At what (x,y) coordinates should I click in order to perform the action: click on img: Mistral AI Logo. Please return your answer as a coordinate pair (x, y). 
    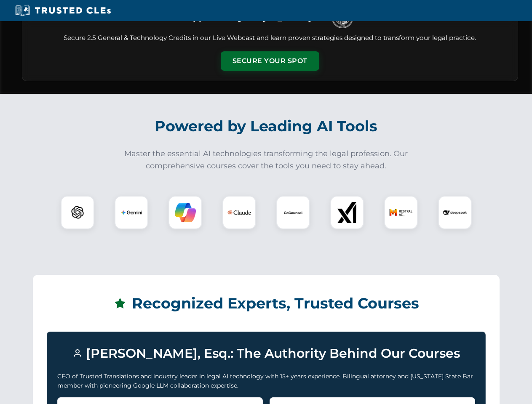
    Looking at the image, I should click on (401, 212).